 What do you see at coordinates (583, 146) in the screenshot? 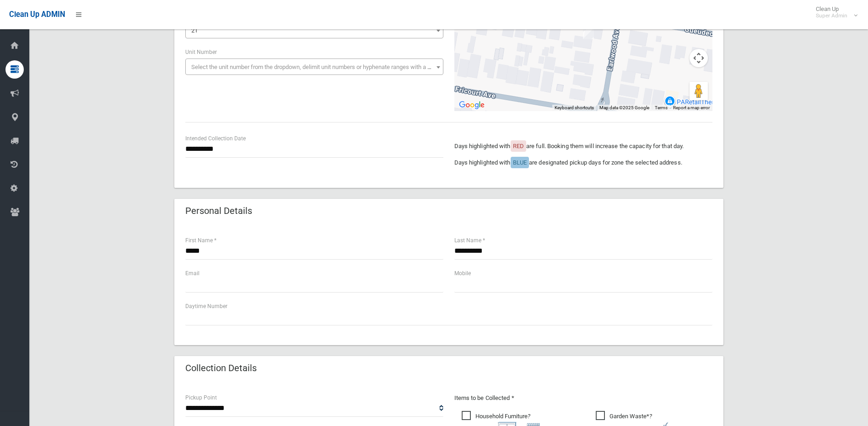
I see `p: Days highlighted with are full. Booking them will increase the capacity for that day.` at bounding box center [583, 146].